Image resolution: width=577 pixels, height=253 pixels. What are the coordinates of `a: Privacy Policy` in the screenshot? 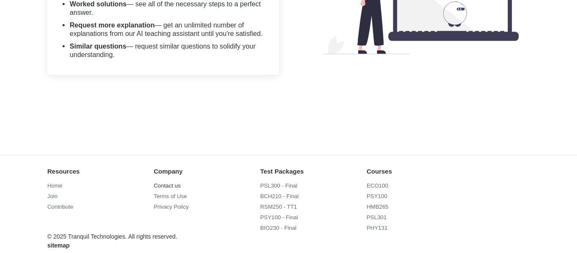 It's located at (183, 207).